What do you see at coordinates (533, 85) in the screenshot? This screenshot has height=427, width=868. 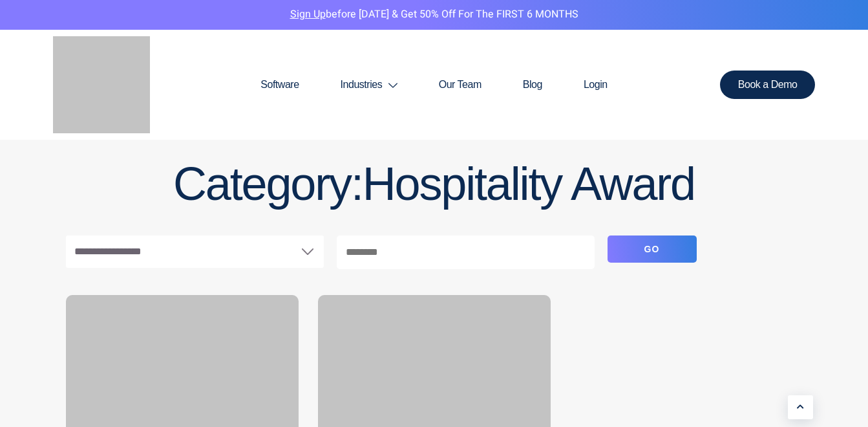 I see `a: Blog` at bounding box center [533, 85].